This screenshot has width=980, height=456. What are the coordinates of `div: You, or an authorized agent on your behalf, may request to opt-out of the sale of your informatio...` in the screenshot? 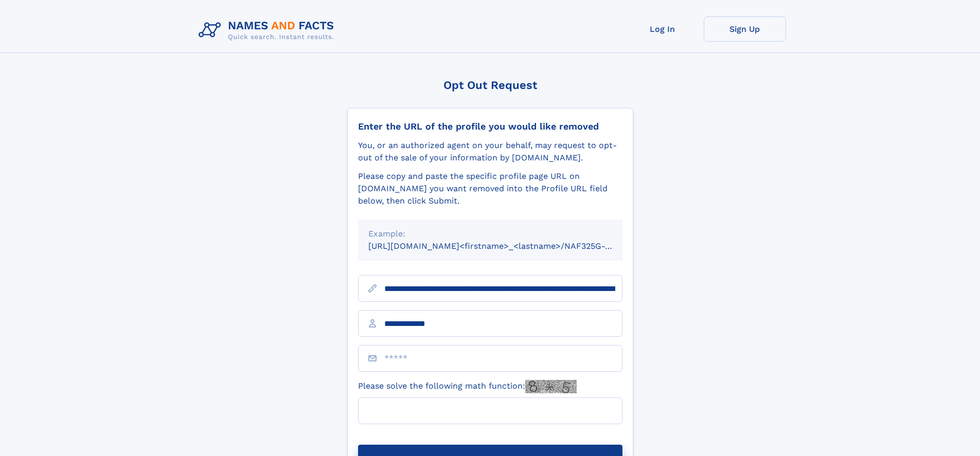 It's located at (491, 151).